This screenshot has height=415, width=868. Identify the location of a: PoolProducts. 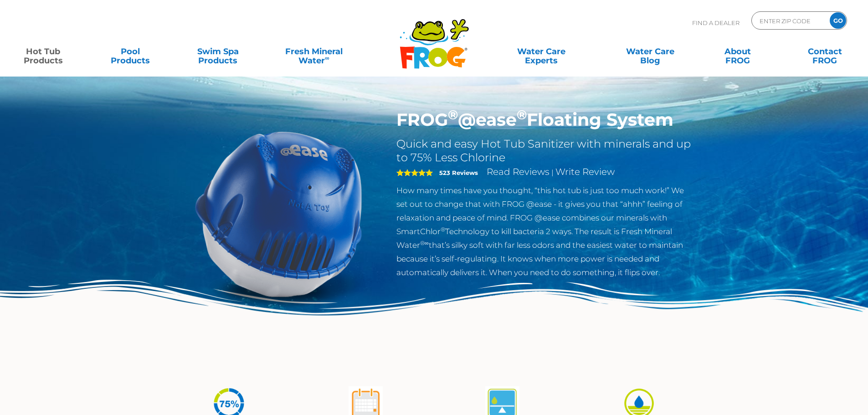
(130, 52).